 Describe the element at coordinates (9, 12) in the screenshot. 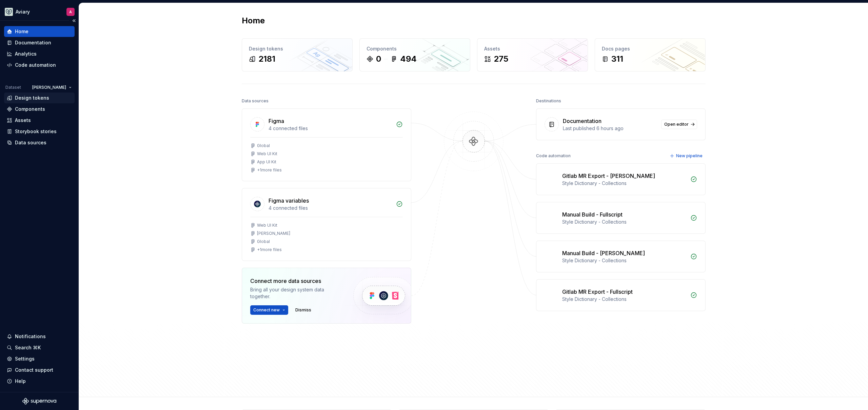

I see `img: 256e2c79-9abd-4d59-8978-03feab5a3943.png` at that location.